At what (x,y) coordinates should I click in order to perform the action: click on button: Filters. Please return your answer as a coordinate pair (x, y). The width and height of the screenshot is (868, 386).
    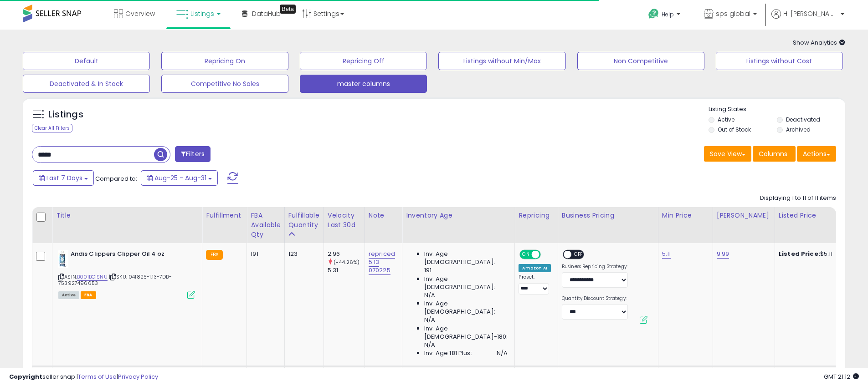
    Looking at the image, I should click on (193, 154).